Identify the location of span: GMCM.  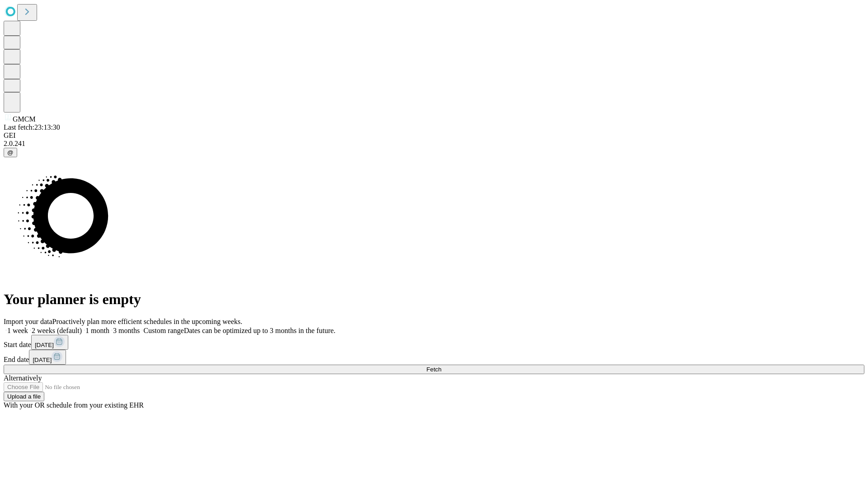
(24, 119).